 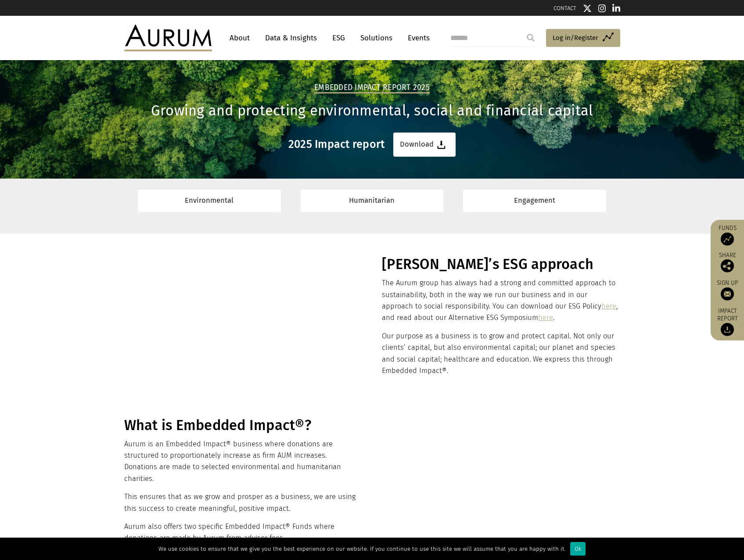 I want to click on h3: 2025 Impact report, so click(x=337, y=145).